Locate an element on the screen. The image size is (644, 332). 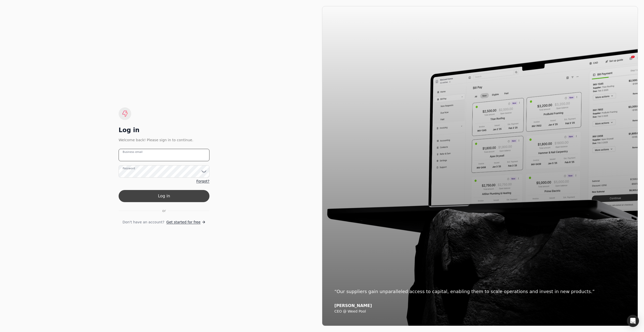
div: Open Intercom Messenger is located at coordinates (633, 321).